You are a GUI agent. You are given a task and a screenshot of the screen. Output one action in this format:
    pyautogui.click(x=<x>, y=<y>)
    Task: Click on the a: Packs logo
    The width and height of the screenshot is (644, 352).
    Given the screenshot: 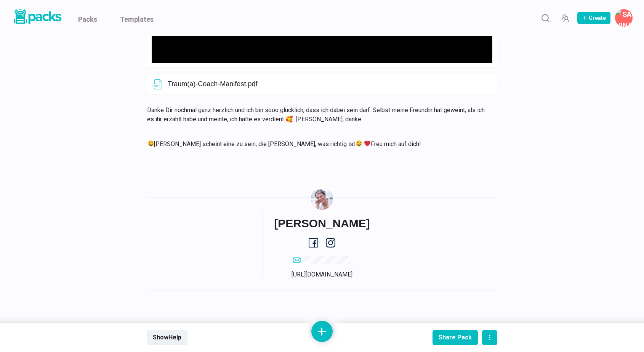 What is the action you would take?
    pyautogui.click(x=37, y=18)
    